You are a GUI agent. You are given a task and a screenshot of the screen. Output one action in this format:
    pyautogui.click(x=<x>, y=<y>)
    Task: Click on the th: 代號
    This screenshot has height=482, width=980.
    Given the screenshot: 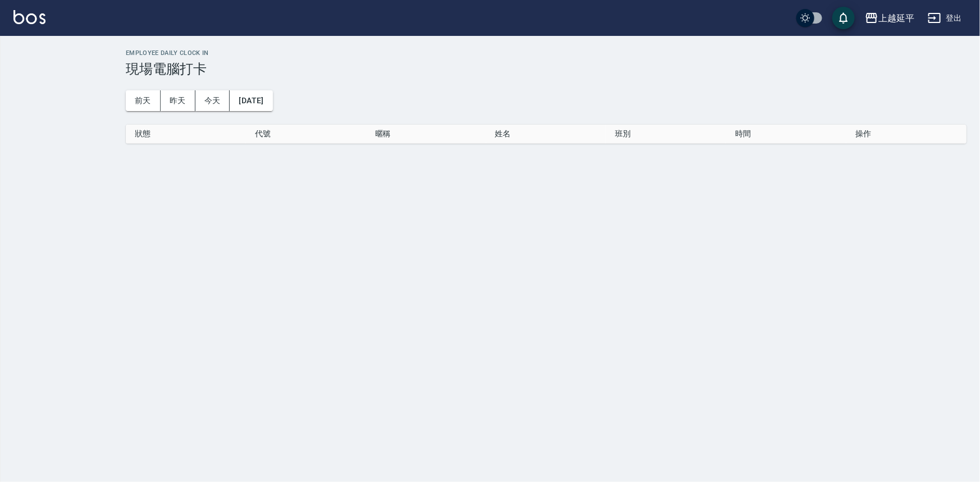 What is the action you would take?
    pyautogui.click(x=306, y=134)
    